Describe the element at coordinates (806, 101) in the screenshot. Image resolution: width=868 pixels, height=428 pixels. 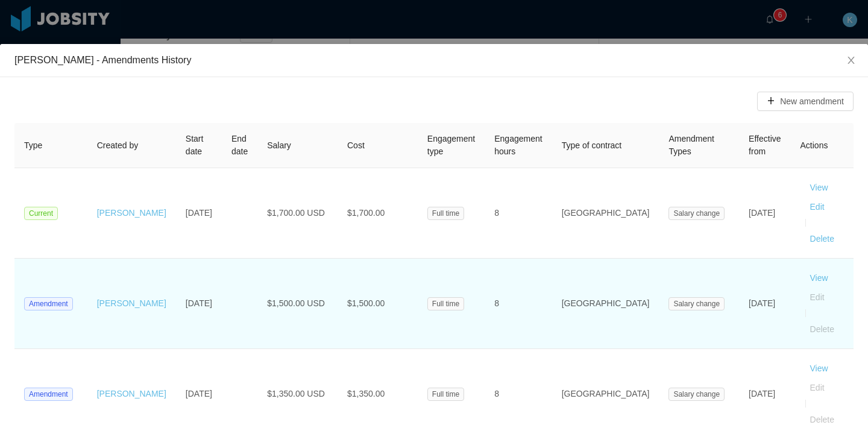
I see `button: icon: plusNew amendment` at that location.